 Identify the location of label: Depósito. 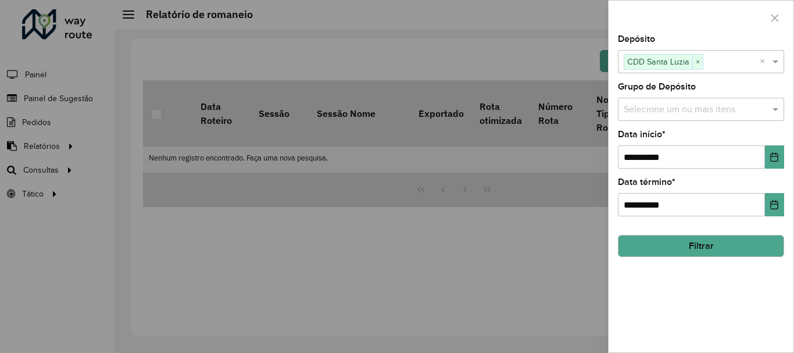
(636, 39).